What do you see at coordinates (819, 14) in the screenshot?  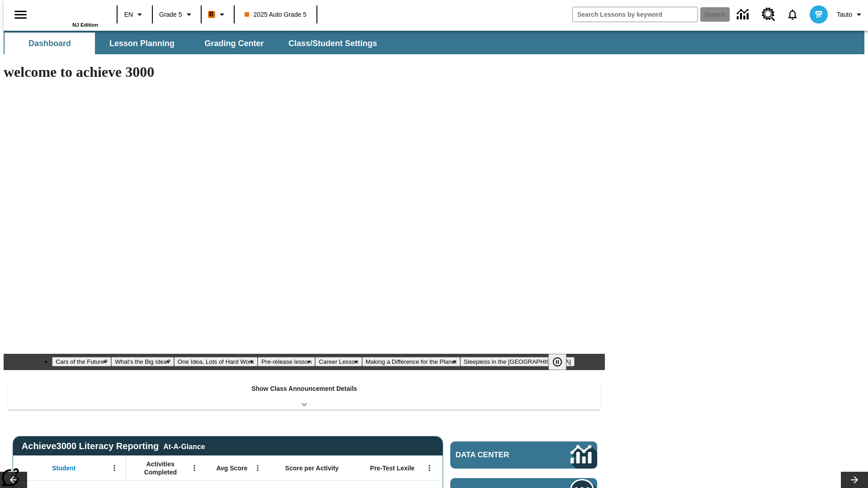 I see `button: Select a new avatar` at bounding box center [819, 14].